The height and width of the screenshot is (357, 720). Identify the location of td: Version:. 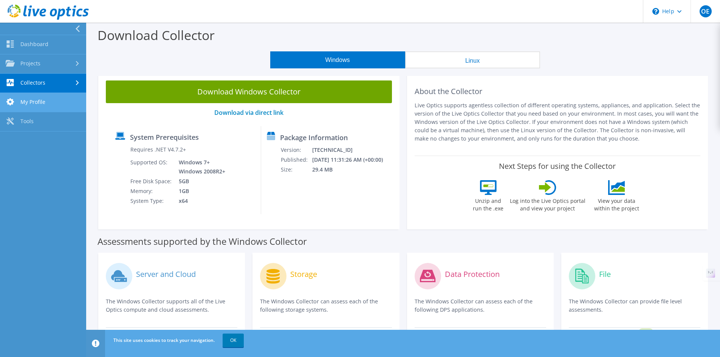
(296, 150).